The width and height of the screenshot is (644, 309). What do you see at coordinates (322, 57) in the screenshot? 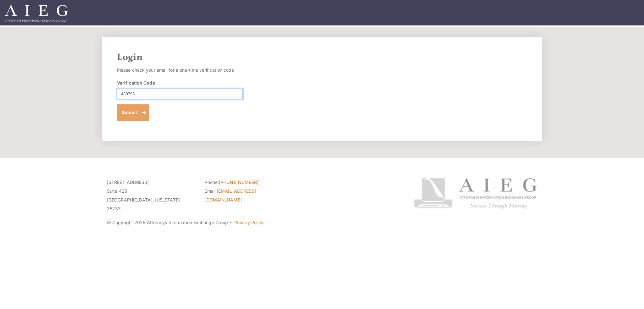
I see `h2: Login` at bounding box center [322, 57].